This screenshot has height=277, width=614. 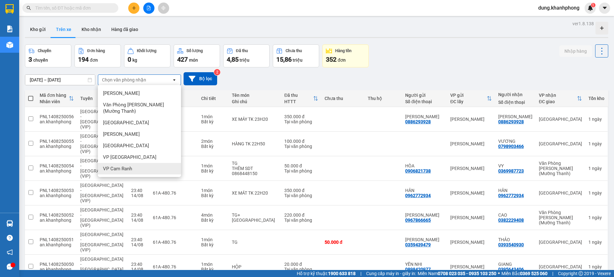 What do you see at coordinates (515, 95) in the screenshot?
I see `div: Người nhận` at bounding box center [515, 95].